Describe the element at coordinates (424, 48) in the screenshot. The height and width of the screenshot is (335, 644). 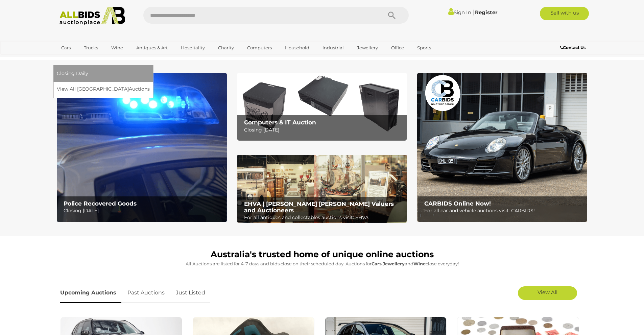
I see `a: Sports` at that location.